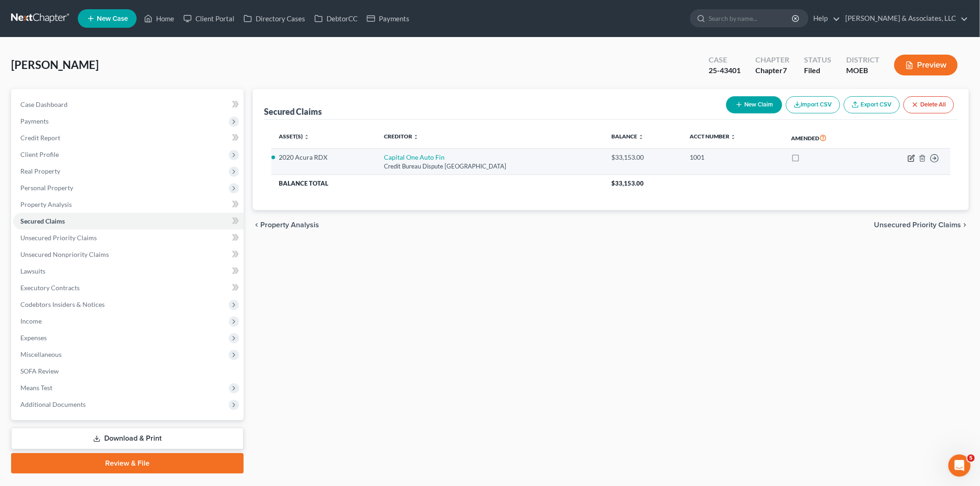 This screenshot has height=486, width=980. Describe the element at coordinates (293, 112) in the screenshot. I see `div: Secured Claims` at that location.